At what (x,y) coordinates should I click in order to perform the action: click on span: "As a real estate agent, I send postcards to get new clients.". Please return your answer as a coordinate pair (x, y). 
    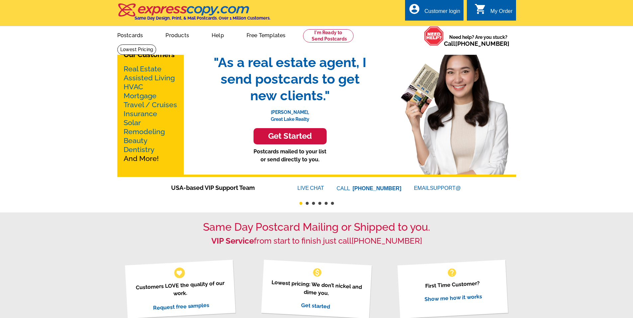
    Looking at the image, I should click on (290, 79).